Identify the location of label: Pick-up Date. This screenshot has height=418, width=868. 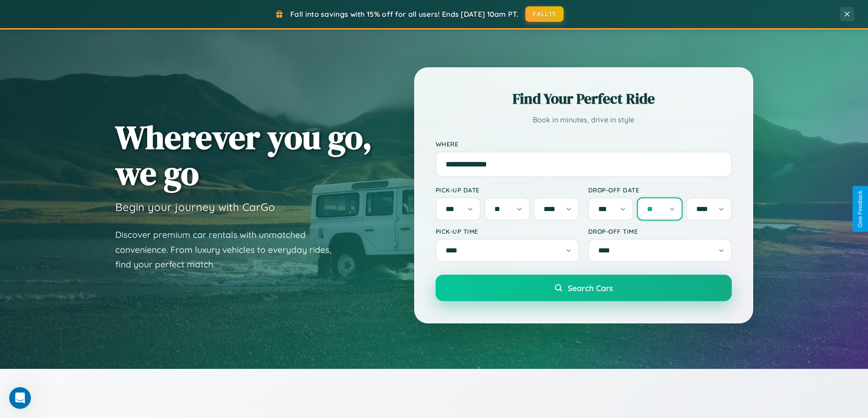
(507, 190).